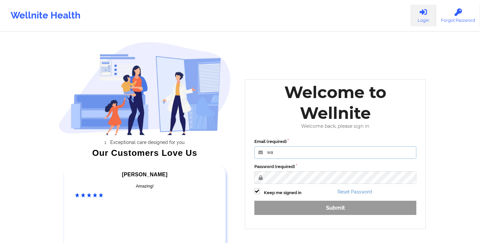 This screenshot has width=480, height=243. What do you see at coordinates (145, 88) in the screenshot?
I see `img: wellnite-auth-hero_200.c722682e.png` at bounding box center [145, 88].